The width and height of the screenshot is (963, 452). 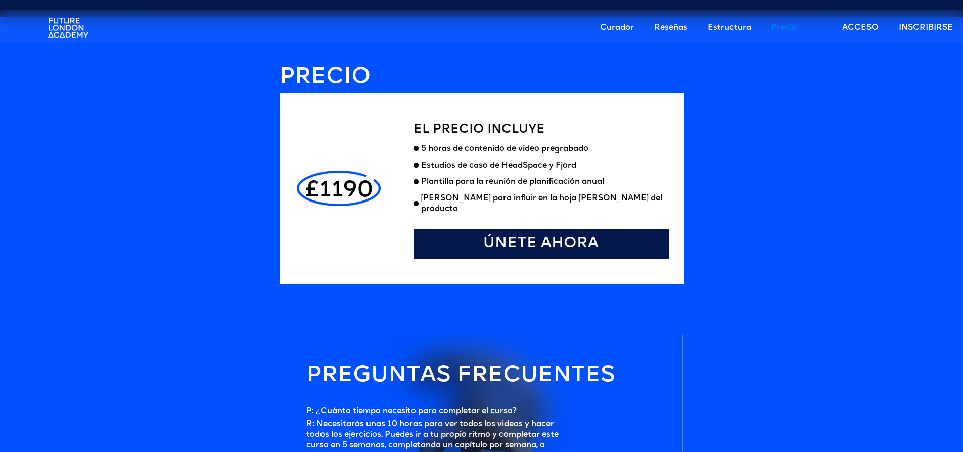 What do you see at coordinates (671, 28) in the screenshot?
I see `a: Reseñas` at bounding box center [671, 28].